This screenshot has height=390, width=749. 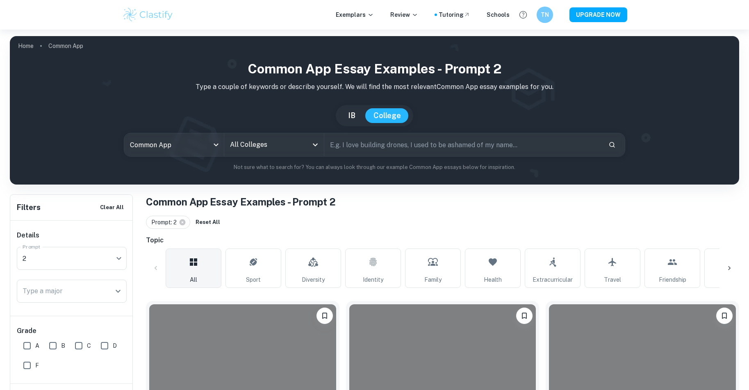 I want to click on span: Friendship, so click(x=672, y=279).